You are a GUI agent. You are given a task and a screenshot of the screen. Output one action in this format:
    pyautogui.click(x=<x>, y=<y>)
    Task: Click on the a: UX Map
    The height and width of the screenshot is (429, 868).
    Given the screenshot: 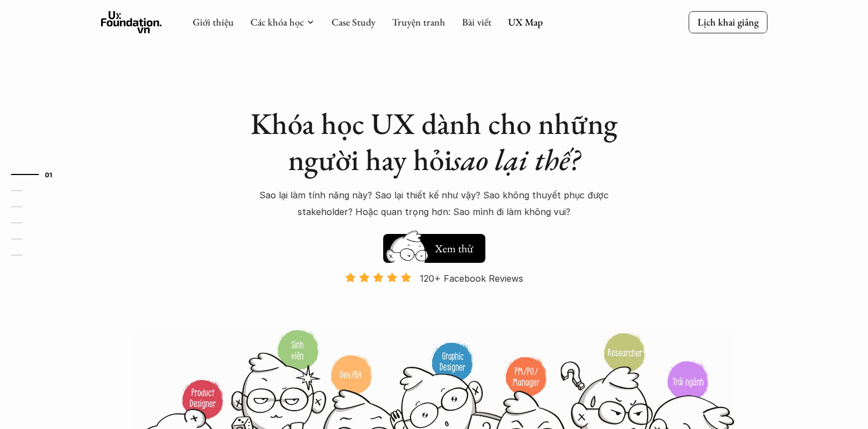 What is the action you would take?
    pyautogui.click(x=525, y=21)
    